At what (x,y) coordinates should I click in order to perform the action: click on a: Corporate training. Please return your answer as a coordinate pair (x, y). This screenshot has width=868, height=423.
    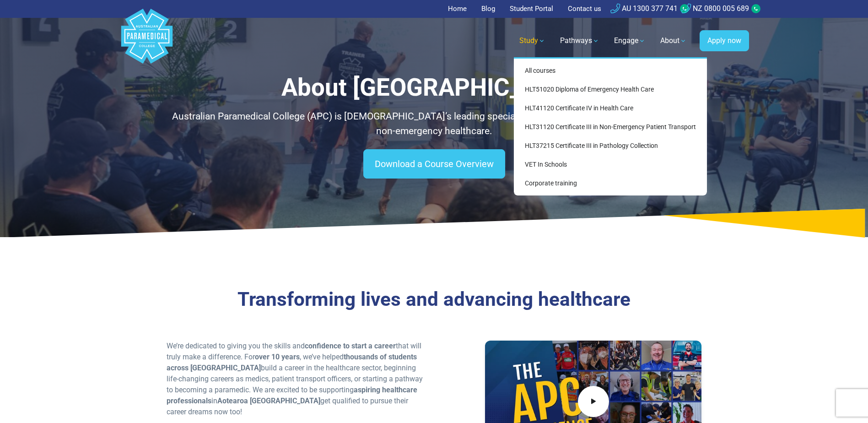
    Looking at the image, I should click on (611, 183).